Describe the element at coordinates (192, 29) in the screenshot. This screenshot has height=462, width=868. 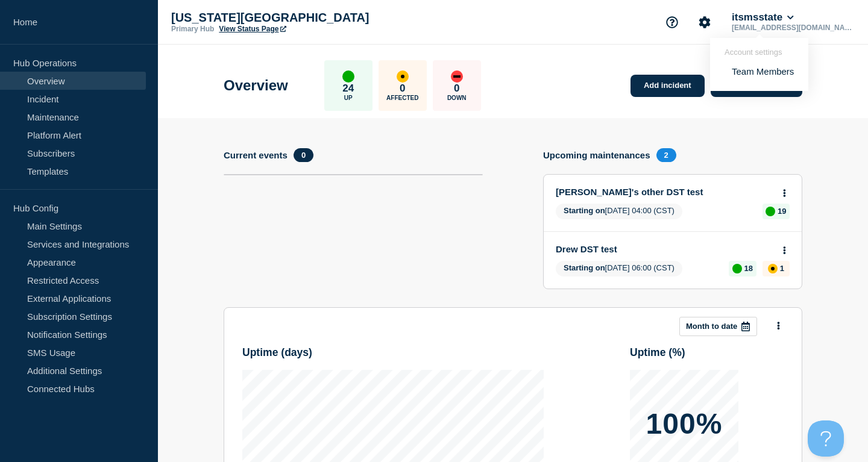
I see `p: Primary Hub` at that location.